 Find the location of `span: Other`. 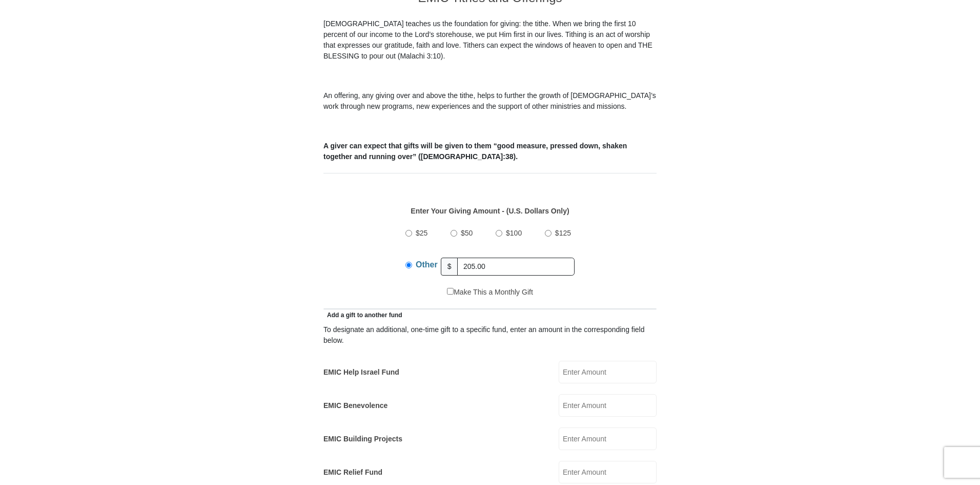

span: Other is located at coordinates (426, 264).